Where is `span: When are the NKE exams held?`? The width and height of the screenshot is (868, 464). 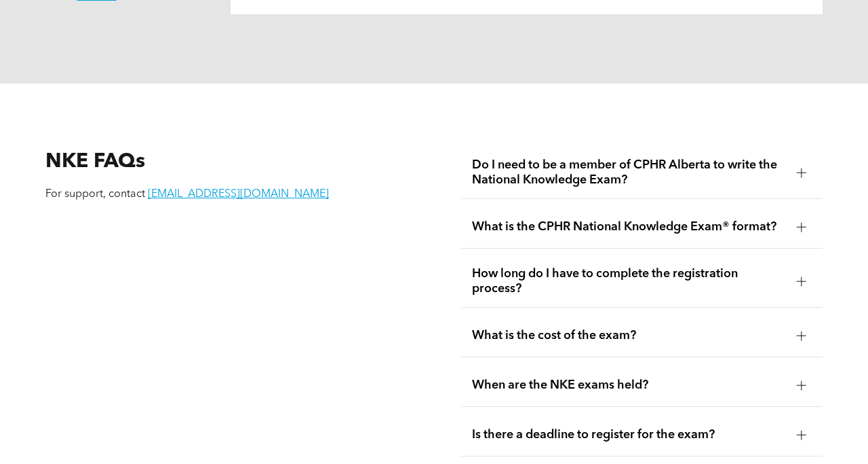
span: When are the NKE exams held? is located at coordinates (629, 385).